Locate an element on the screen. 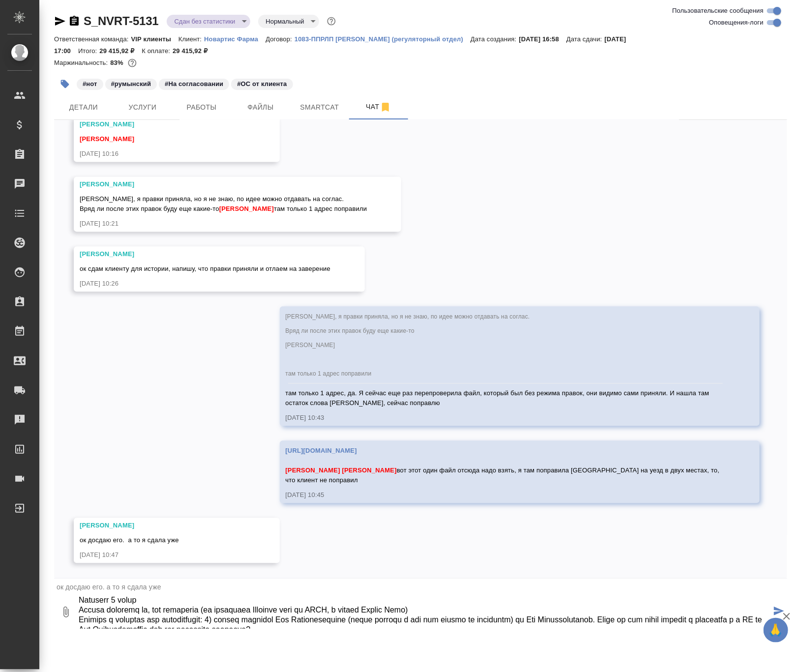 The height and width of the screenshot is (672, 798). a: S_NVRT-5131 is located at coordinates (121, 21).